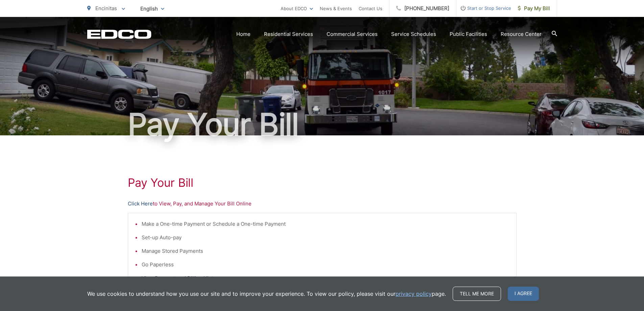 The image size is (644, 311). Describe the element at coordinates (523, 294) in the screenshot. I see `span: I agree` at that location.